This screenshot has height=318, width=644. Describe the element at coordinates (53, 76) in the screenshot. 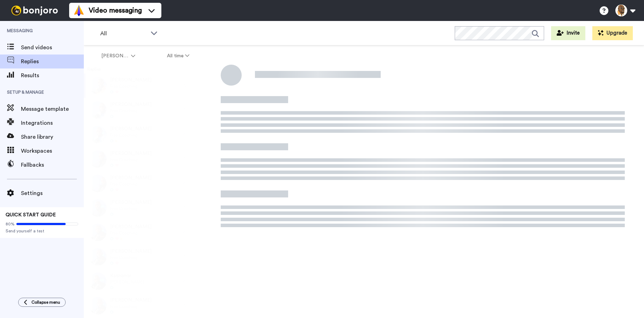

I see `span: Results` at that location.